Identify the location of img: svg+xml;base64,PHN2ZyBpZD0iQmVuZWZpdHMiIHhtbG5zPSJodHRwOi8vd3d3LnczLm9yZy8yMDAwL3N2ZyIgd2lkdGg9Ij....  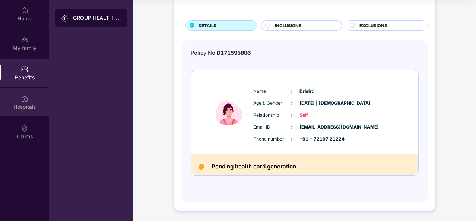
(25, 69).